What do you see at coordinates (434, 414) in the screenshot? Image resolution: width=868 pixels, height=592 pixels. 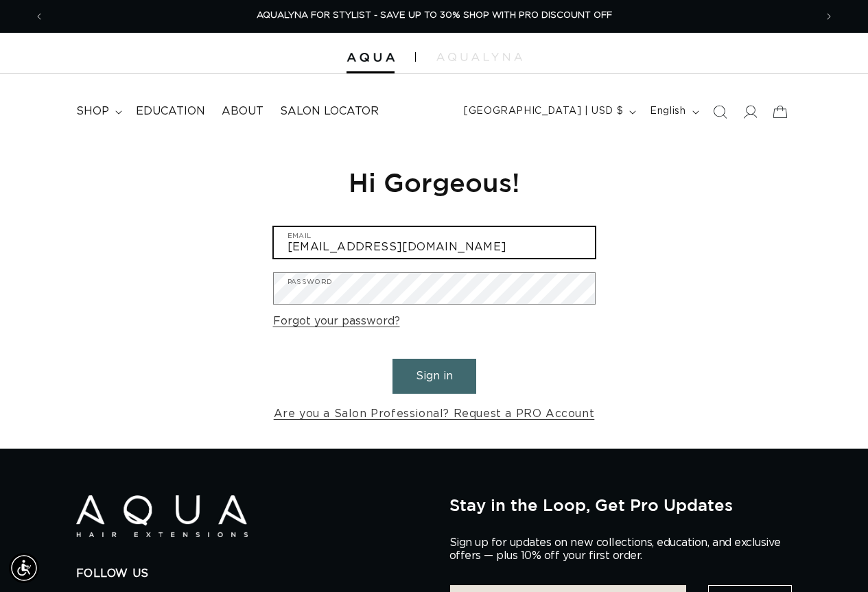 I see `a: Are you a Salon Professional? Request a PRO Account` at bounding box center [434, 414].